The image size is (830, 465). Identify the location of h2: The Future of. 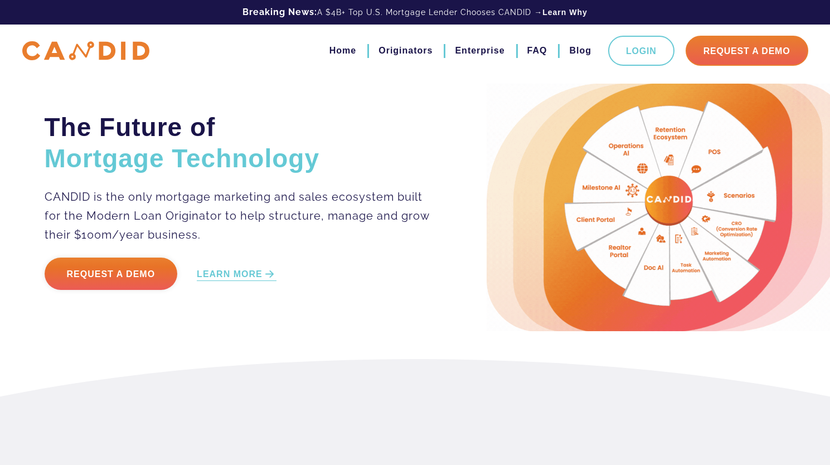
(237, 143).